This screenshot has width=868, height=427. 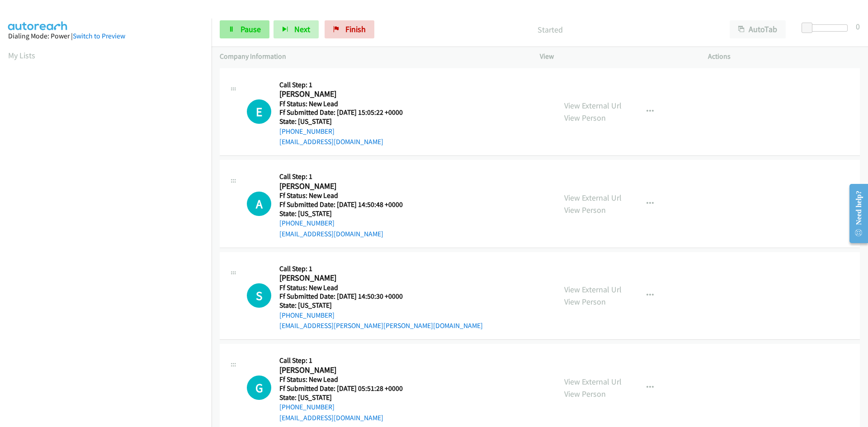 I want to click on p: Actions, so click(x=784, y=56).